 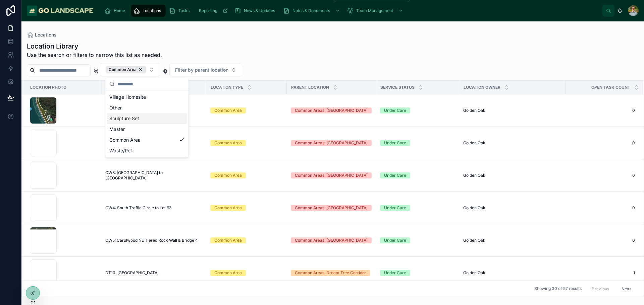 What do you see at coordinates (259, 11) in the screenshot?
I see `span: News & Updates` at bounding box center [259, 11].